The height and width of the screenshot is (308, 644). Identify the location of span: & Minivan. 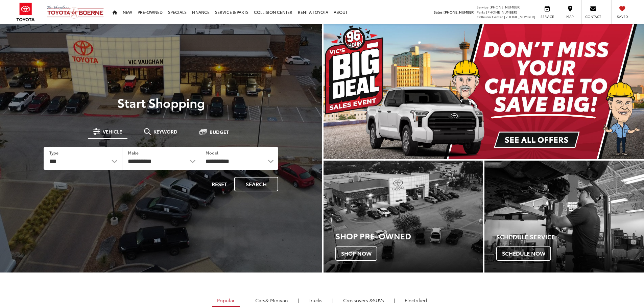
(277, 301).